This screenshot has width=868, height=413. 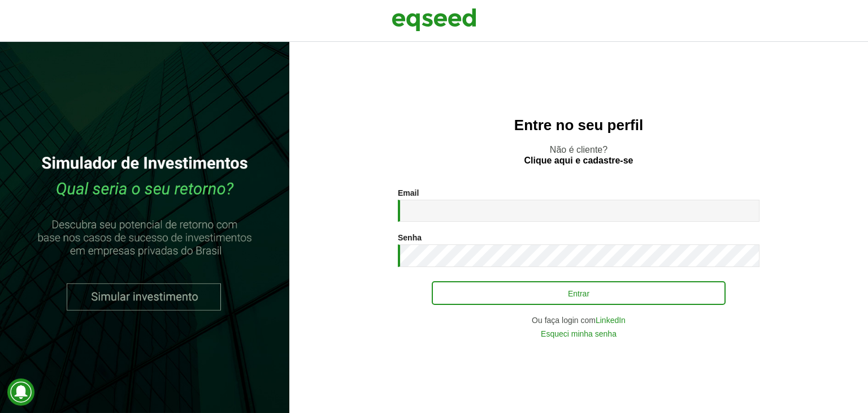 What do you see at coordinates (579, 125) in the screenshot?
I see `h2: Entre no seu perfil` at bounding box center [579, 125].